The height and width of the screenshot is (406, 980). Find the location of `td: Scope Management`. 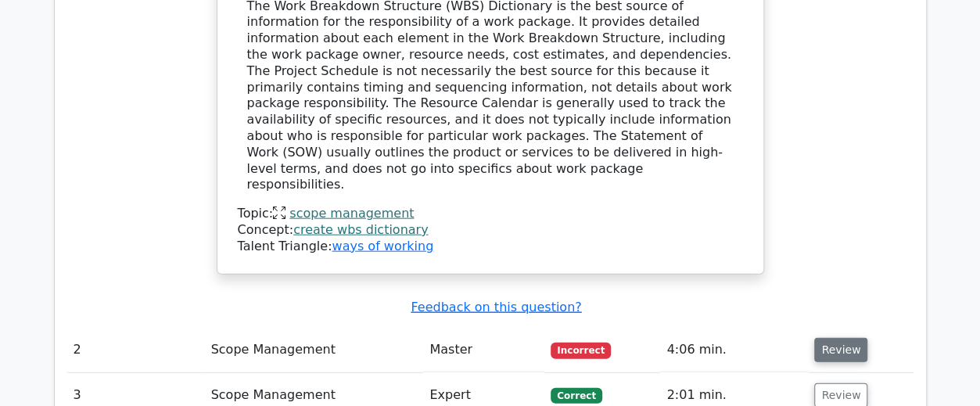

td: Scope Management is located at coordinates (315, 350).